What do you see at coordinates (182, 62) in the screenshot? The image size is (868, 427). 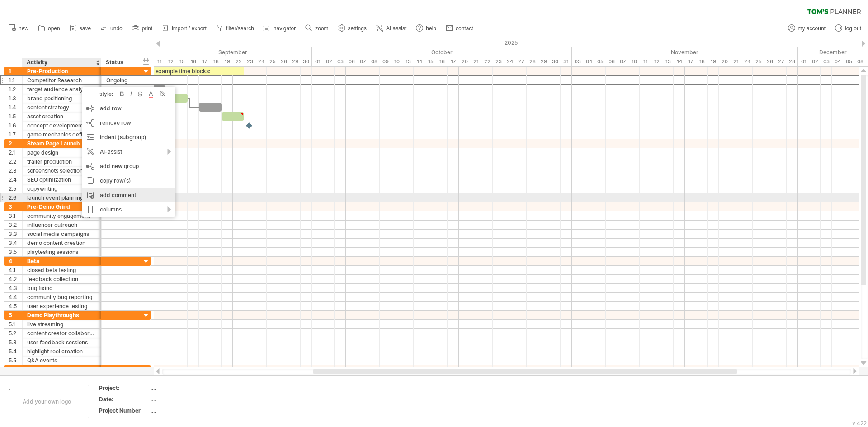 I see `div: Monday, 15 September 2025` at bounding box center [182, 62].